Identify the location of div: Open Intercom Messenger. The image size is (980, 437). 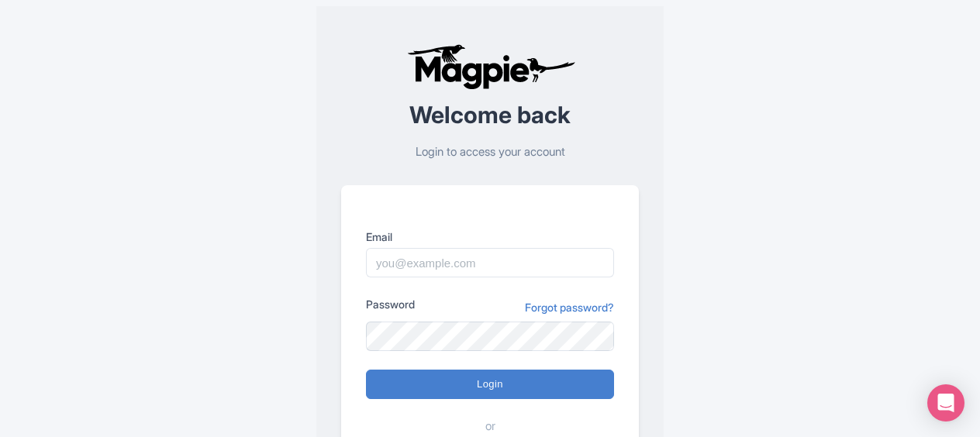
(946, 403).